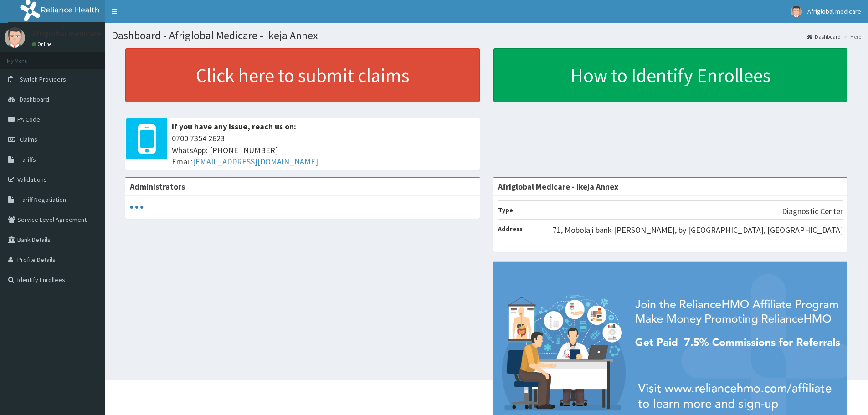 The image size is (868, 415). I want to click on b: Address, so click(510, 229).